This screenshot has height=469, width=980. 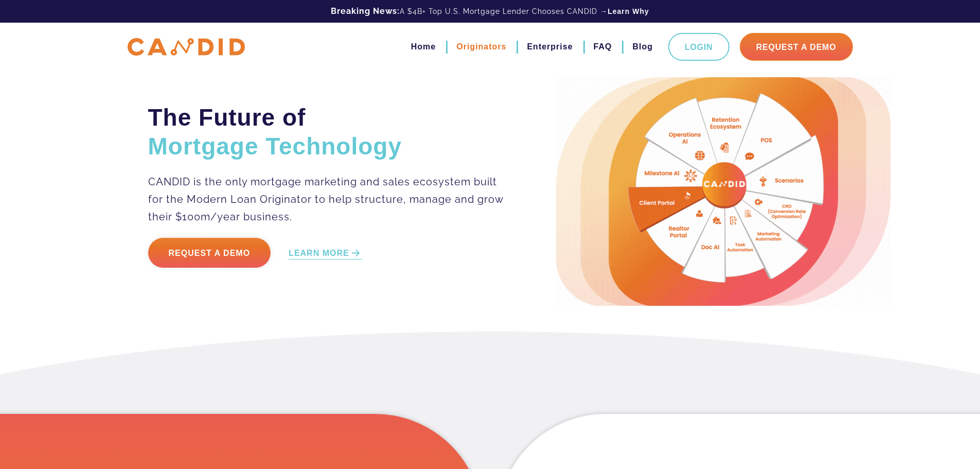 I want to click on a: Request A Demo, so click(x=796, y=47).